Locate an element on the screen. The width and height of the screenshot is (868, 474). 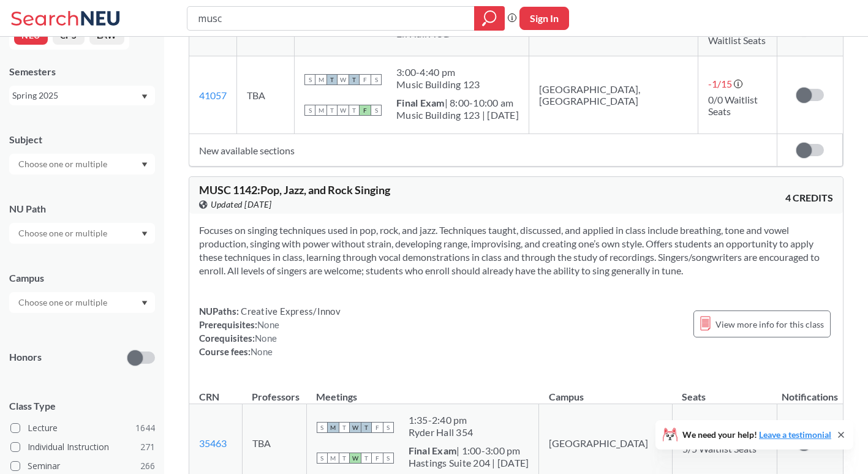
th: Seats is located at coordinates (725, 391).